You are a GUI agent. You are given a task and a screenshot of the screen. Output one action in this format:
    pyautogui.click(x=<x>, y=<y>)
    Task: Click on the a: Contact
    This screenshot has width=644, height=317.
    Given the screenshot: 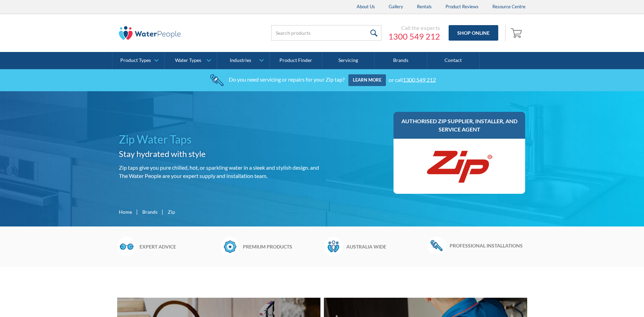 What is the action you would take?
    pyautogui.click(x=453, y=61)
    